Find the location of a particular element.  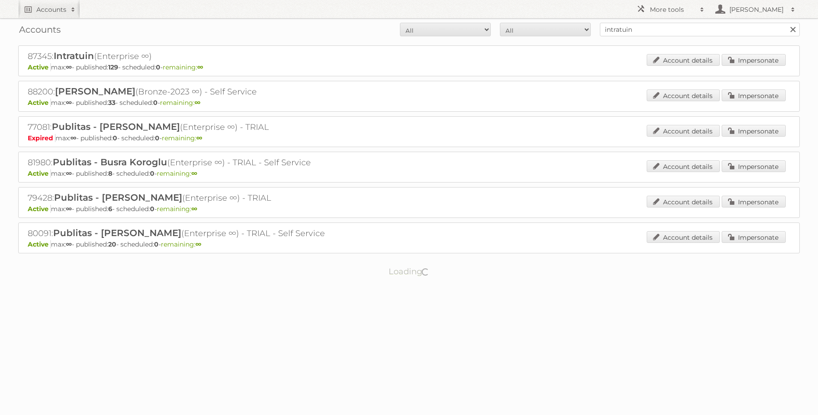

h2: 81980: (Enterprise ∞) - TRIAL - Self Service is located at coordinates (187, 163).